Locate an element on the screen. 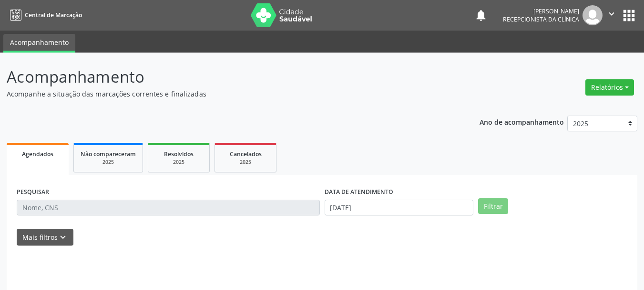 The image size is (644, 290). p: Acompanhe a situação das marcações correntes e finalizadas is located at coordinates (227, 93).